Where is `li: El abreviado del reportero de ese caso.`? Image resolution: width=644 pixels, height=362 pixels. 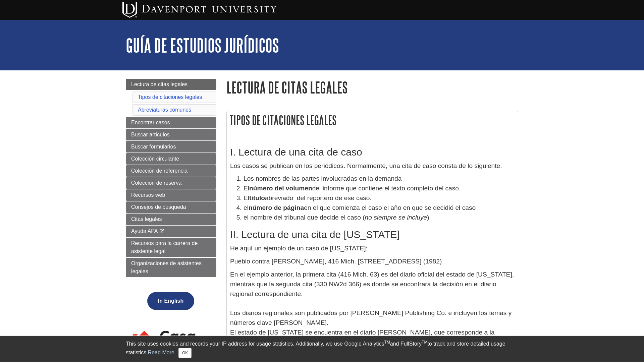 li: El abreviado del reportero de ese caso. is located at coordinates (379, 198).